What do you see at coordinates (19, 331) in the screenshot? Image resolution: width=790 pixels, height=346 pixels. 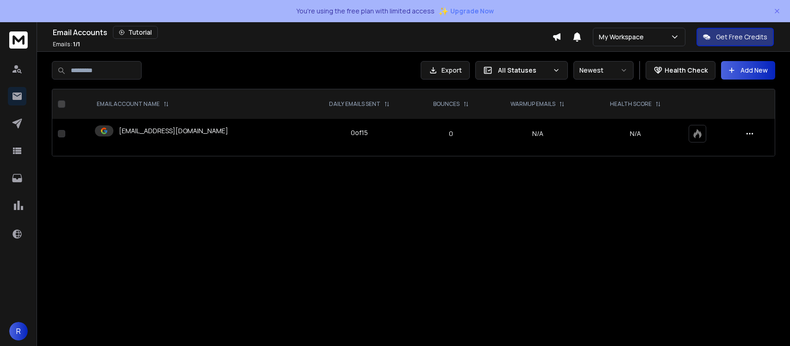 I see `button: R` at bounding box center [19, 331].